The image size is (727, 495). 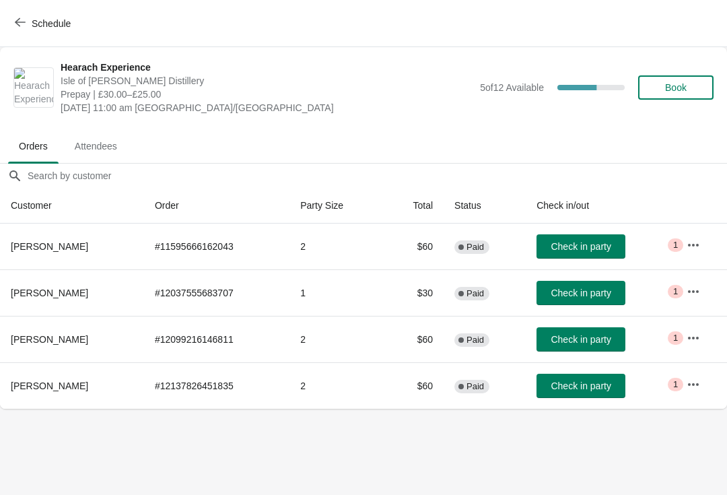 What do you see at coordinates (267, 94) in the screenshot?
I see `span: Prepay | £30.00–£25.00` at bounding box center [267, 94].